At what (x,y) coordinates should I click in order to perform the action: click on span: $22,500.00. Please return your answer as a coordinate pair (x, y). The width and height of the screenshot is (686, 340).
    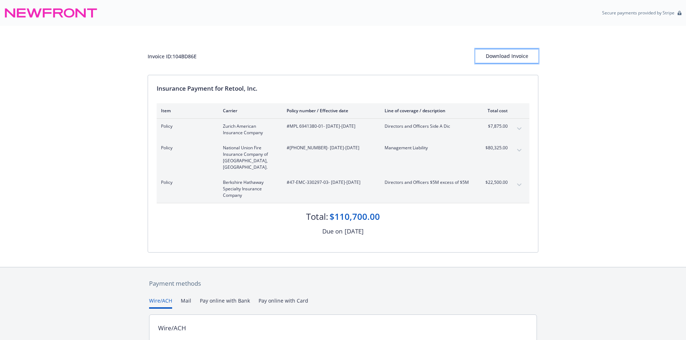
    Looking at the image, I should click on (494, 183).